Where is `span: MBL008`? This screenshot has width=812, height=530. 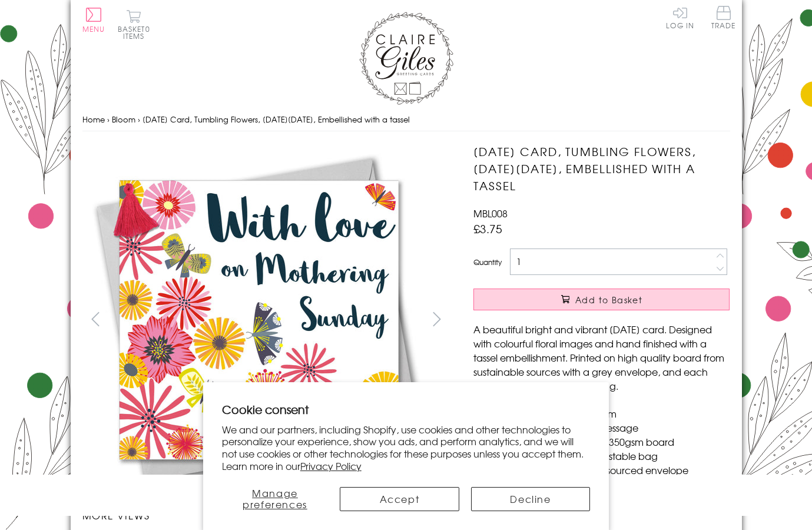
span: MBL008 is located at coordinates (490, 213).